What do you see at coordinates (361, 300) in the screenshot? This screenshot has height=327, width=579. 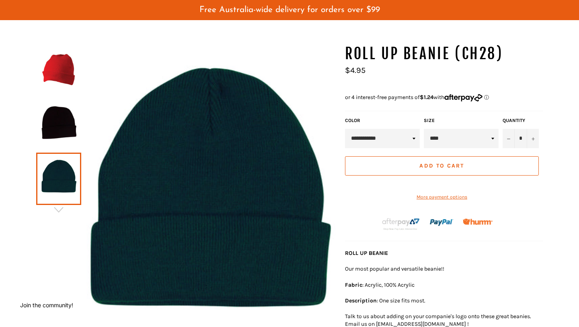 I see `strong: Description` at bounding box center [361, 300].